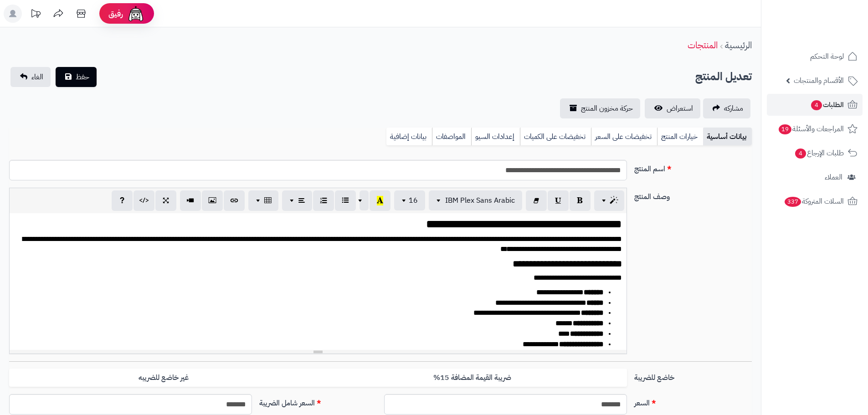 The image size is (868, 415). Describe the element at coordinates (694, 167) in the screenshot. I see `label: اسم المنتج` at that location.